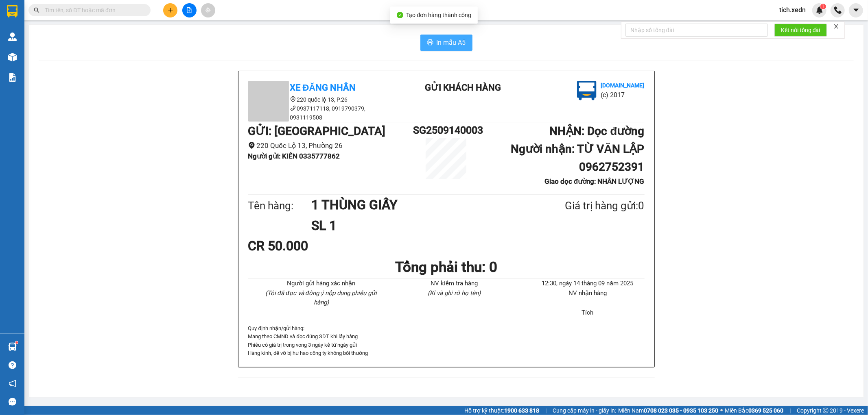 The width and height of the screenshot is (868, 415). What do you see at coordinates (825, 411) in the screenshot?
I see `span: copyright` at bounding box center [825, 411].